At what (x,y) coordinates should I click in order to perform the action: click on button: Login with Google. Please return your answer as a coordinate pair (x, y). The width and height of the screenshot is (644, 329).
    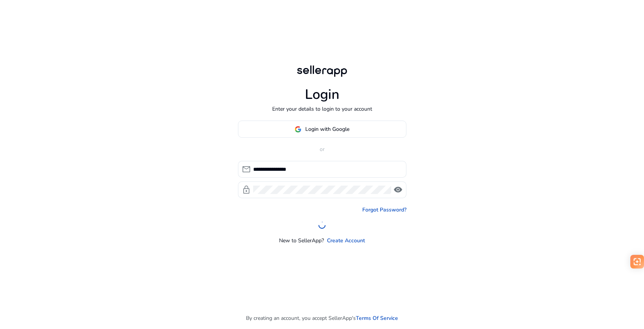
    Looking at the image, I should click on (322, 129).